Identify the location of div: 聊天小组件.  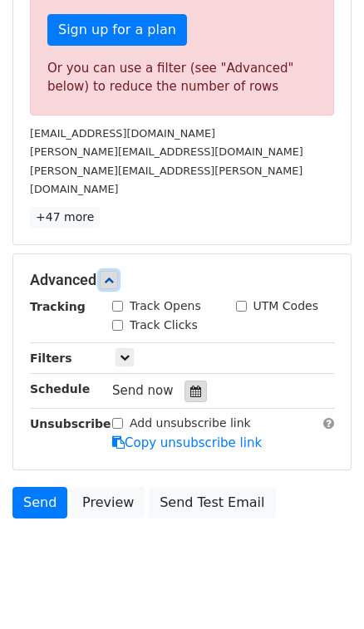
(322, 589).